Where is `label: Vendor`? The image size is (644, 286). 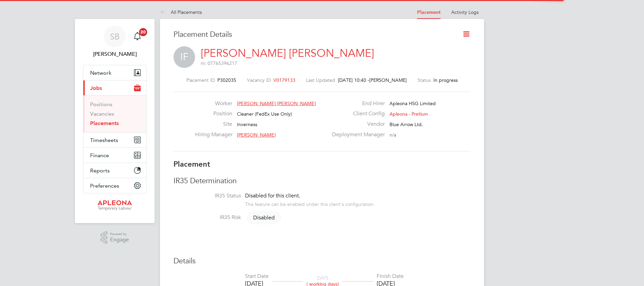
label: Vendor is located at coordinates (356, 124).